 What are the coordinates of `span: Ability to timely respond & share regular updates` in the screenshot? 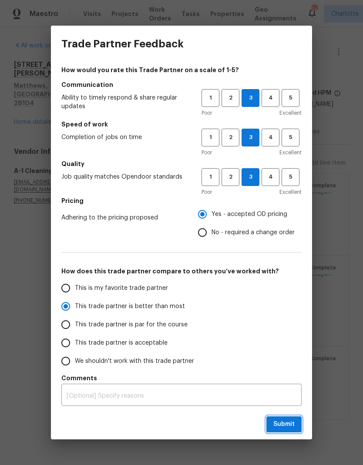 It's located at (124, 102).